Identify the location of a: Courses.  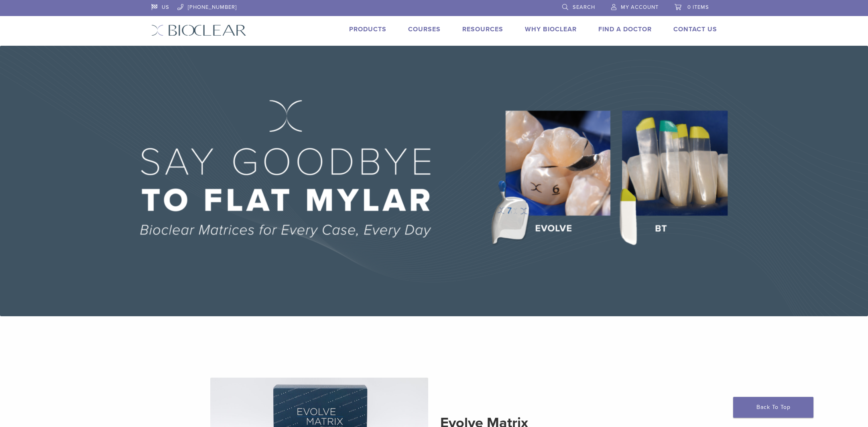
(424, 29).